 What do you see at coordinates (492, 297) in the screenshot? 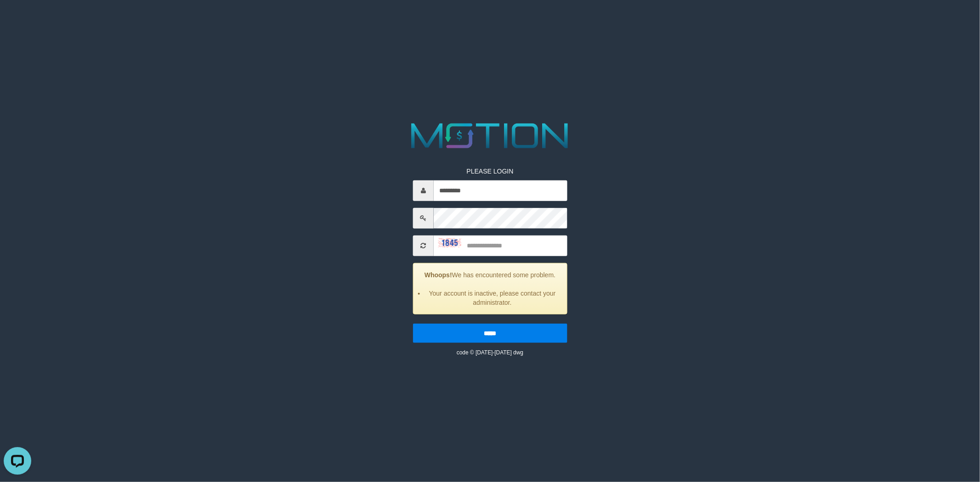
I see `li: Your account is inactive, please contact your administrator.` at bounding box center [492, 297].